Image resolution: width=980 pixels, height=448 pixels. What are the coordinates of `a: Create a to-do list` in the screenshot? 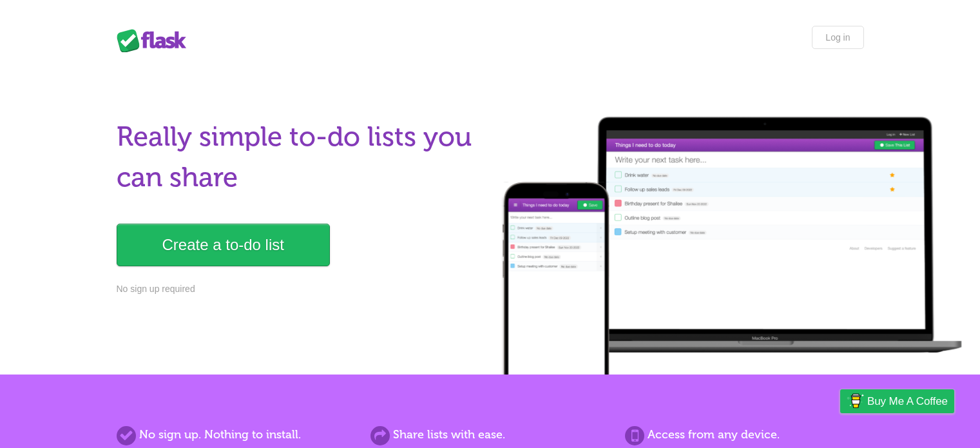 It's located at (222, 245).